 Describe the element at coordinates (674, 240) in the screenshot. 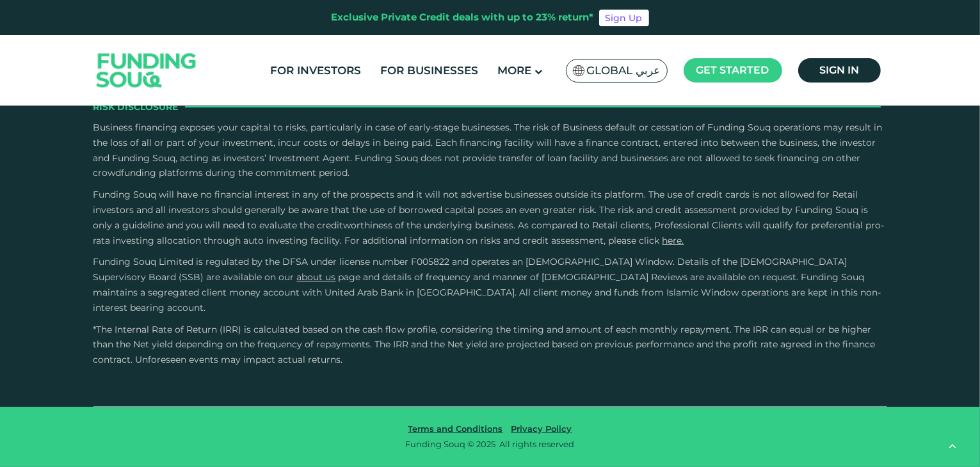

I see `a: here.` at that location.